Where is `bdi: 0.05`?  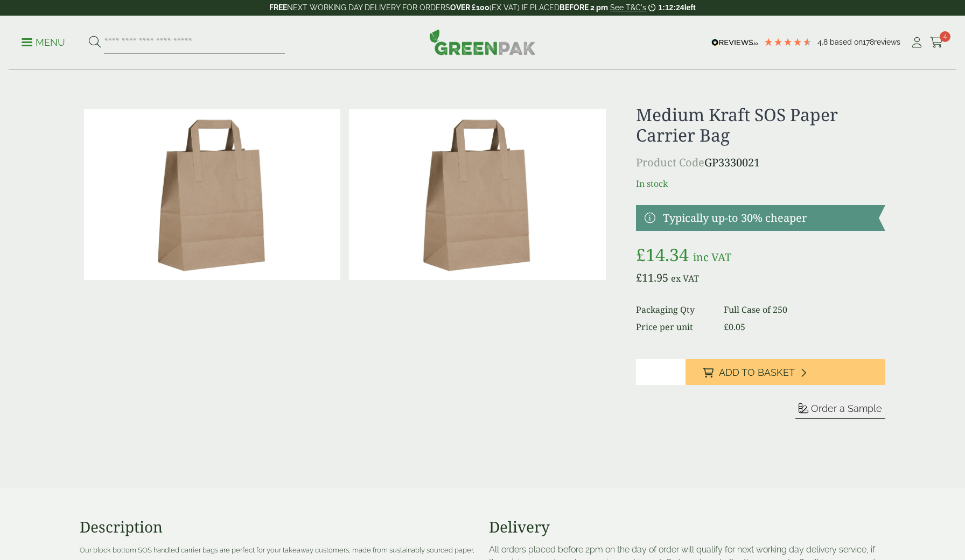 bdi: 0.05 is located at coordinates (735, 327).